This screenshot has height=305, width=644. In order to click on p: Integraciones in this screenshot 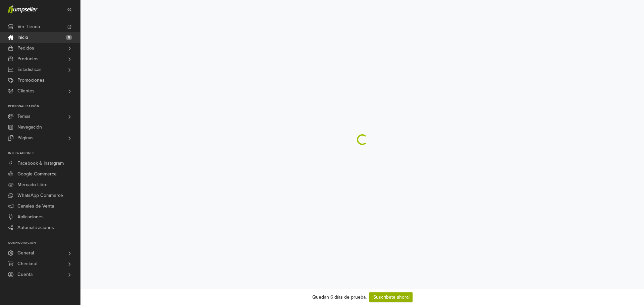, I will do `click(44, 153)`.